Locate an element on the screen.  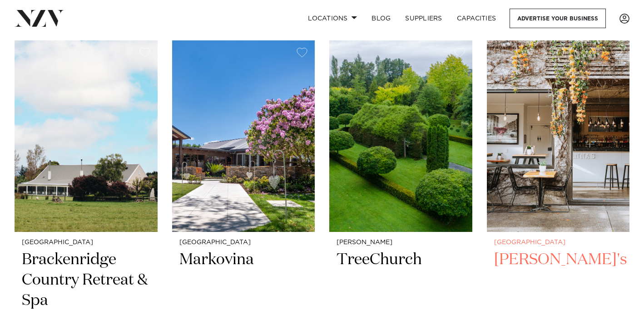
a: Capacities is located at coordinates (476, 18).